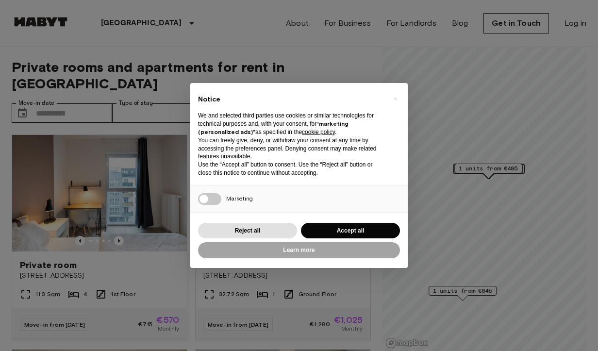 The height and width of the screenshot is (351, 598). What do you see at coordinates (248, 231) in the screenshot?
I see `button: Reject all` at bounding box center [248, 231].